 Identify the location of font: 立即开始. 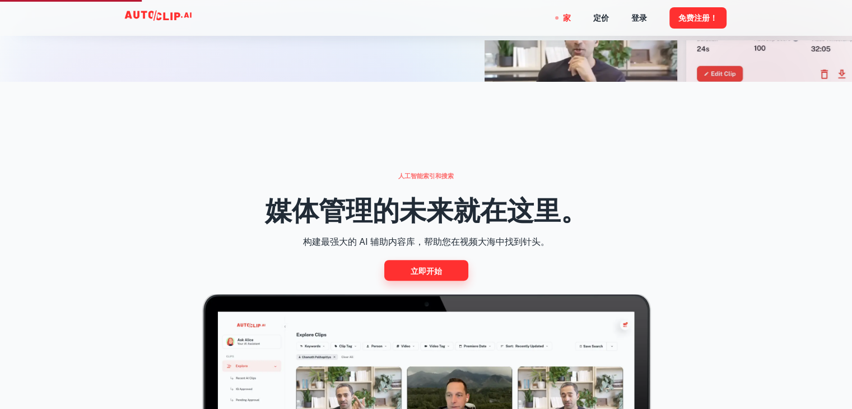
(426, 271).